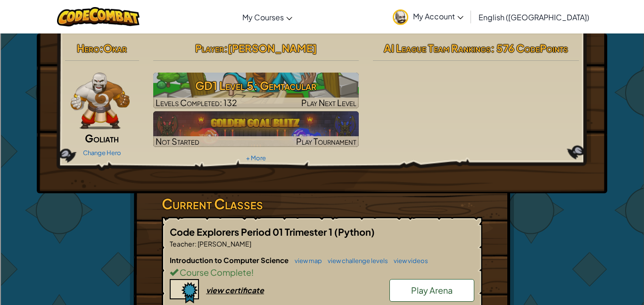 The width and height of the screenshot is (644, 305). Describe the element at coordinates (256, 90) in the screenshot. I see `a: Play Next Level` at that location.